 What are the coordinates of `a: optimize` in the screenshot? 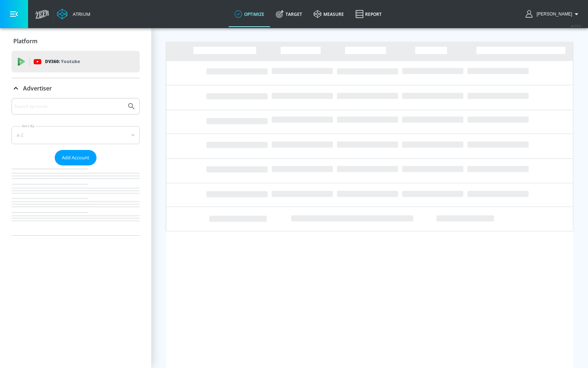 It's located at (249, 14).